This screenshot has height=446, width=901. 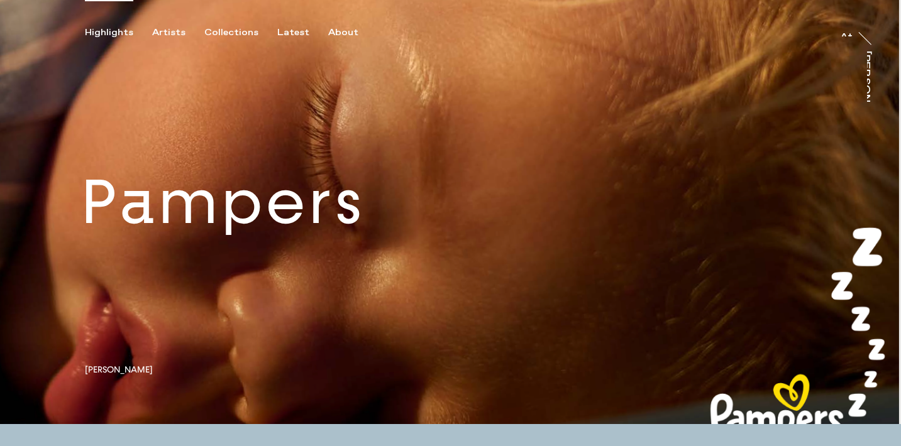 What do you see at coordinates (353, 33) in the screenshot?
I see `button: About` at bounding box center [353, 33].